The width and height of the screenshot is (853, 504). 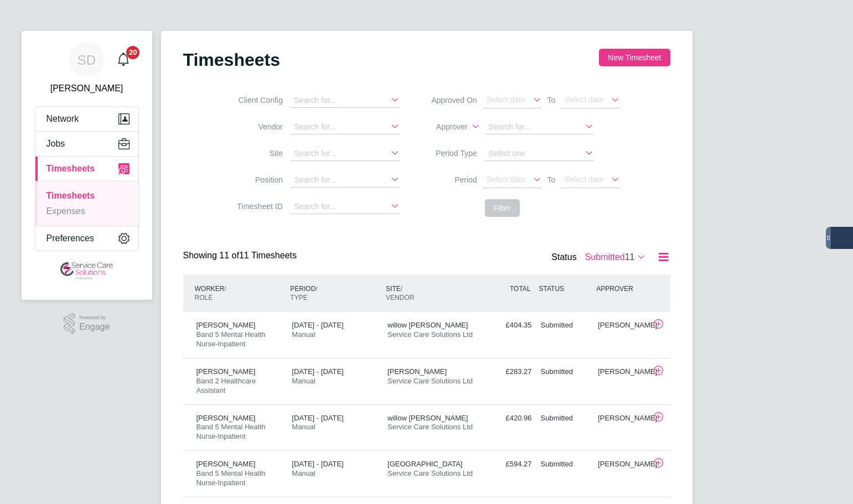 I want to click on img: servicecare-logo-retina.png, so click(x=87, y=271).